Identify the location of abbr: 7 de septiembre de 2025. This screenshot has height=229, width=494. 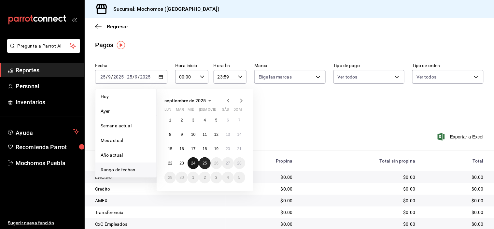
(239, 120).